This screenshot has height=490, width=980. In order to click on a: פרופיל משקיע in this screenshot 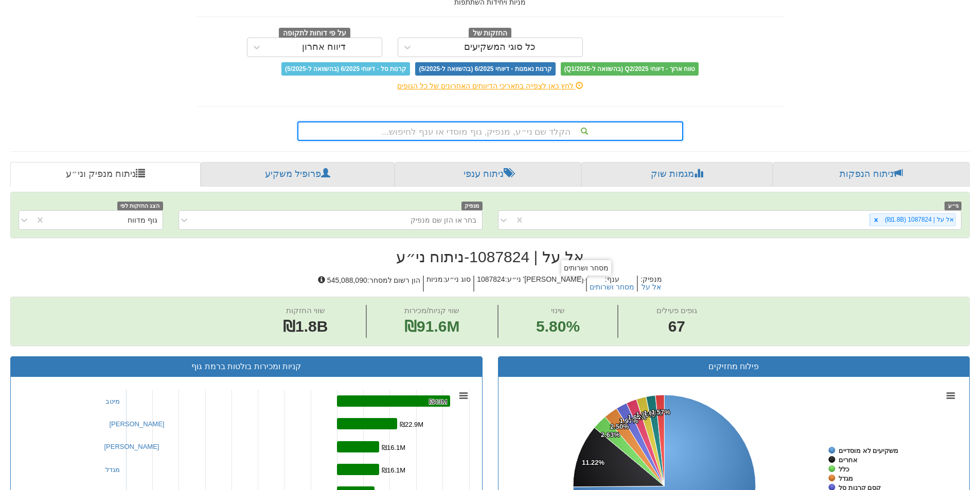, I will do `click(297, 174)`.